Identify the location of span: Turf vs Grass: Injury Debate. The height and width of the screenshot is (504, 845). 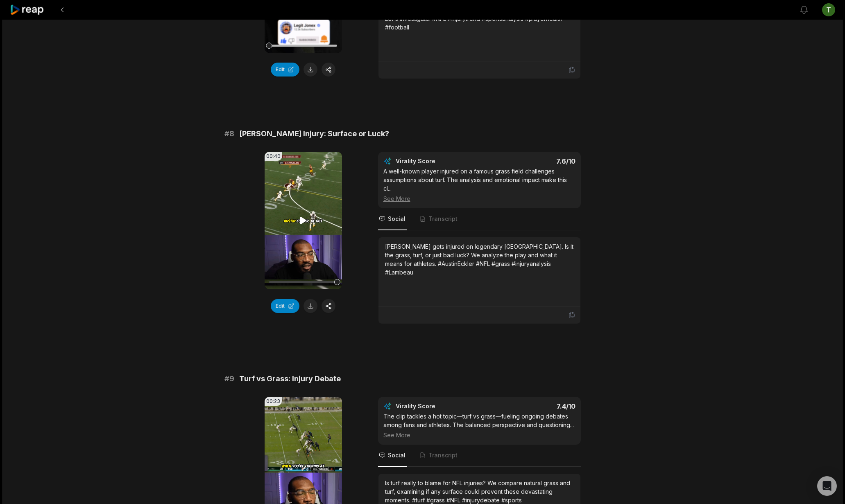
(290, 379).